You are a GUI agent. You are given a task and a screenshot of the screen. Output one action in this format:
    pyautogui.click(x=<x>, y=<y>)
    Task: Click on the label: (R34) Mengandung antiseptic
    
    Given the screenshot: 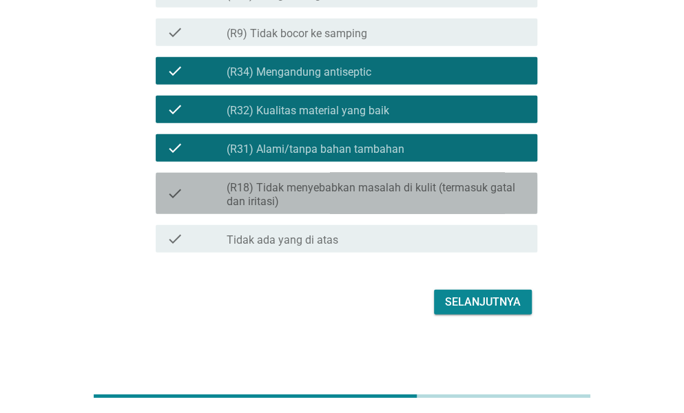 What is the action you would take?
    pyautogui.click(x=299, y=72)
    